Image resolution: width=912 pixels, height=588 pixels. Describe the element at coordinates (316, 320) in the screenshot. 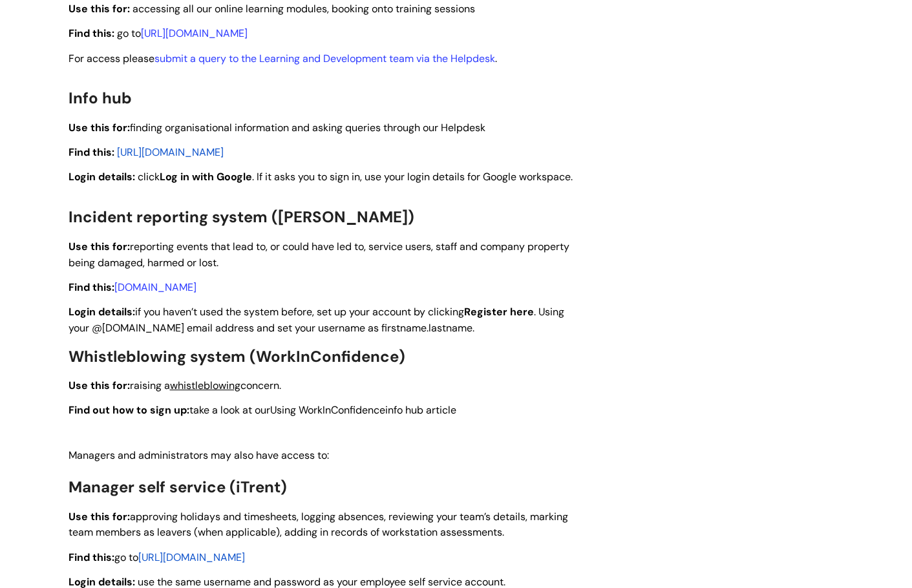

I see `span: if you haven’t used the system before, set up your account by clicking . Using your @[DOMAIN_NAME...` at that location.